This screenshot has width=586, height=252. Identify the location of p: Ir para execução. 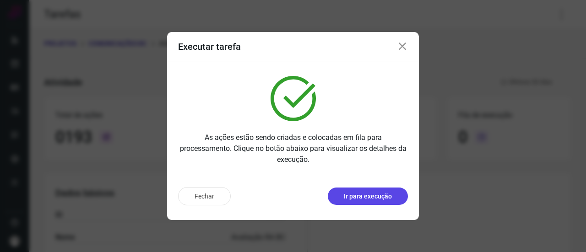
(367, 196).